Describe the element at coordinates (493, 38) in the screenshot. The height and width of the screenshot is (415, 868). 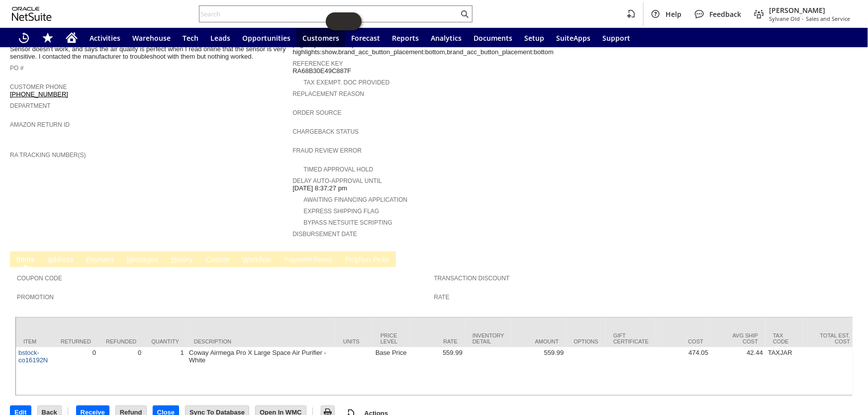
I see `a: Documents` at that location.